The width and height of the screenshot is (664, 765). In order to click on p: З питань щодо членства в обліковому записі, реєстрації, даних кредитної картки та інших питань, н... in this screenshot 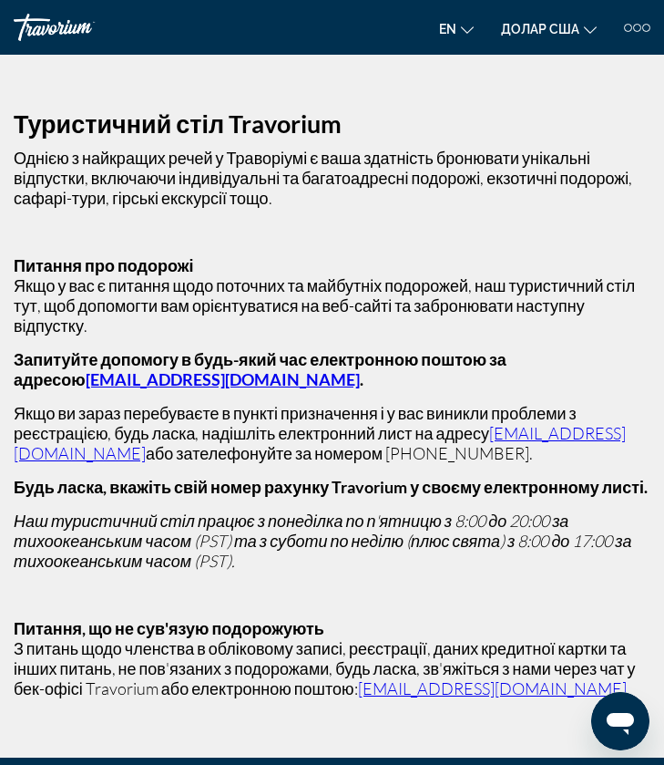, I will do `click(332, 668)`.